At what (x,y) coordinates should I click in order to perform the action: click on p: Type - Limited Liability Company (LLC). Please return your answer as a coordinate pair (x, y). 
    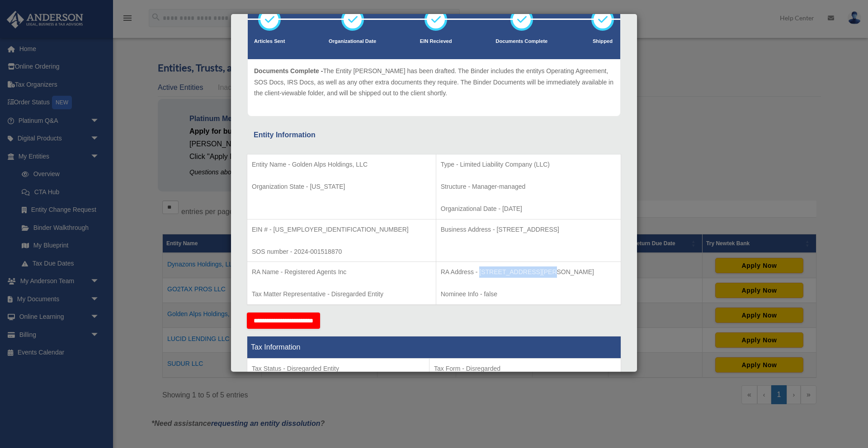
    Looking at the image, I should click on (528, 164).